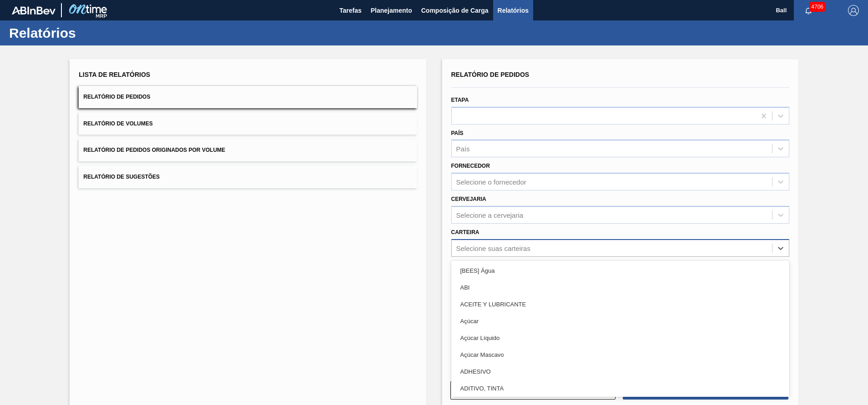  What do you see at coordinates (455, 11) in the screenshot?
I see `span: Composição de Carga` at bounding box center [455, 11].